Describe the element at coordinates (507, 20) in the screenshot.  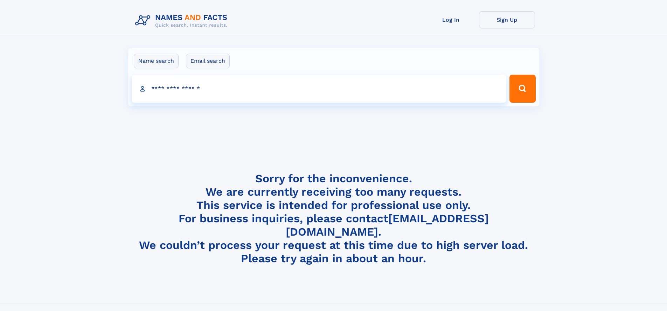
I see `a: Sign Up` at that location.